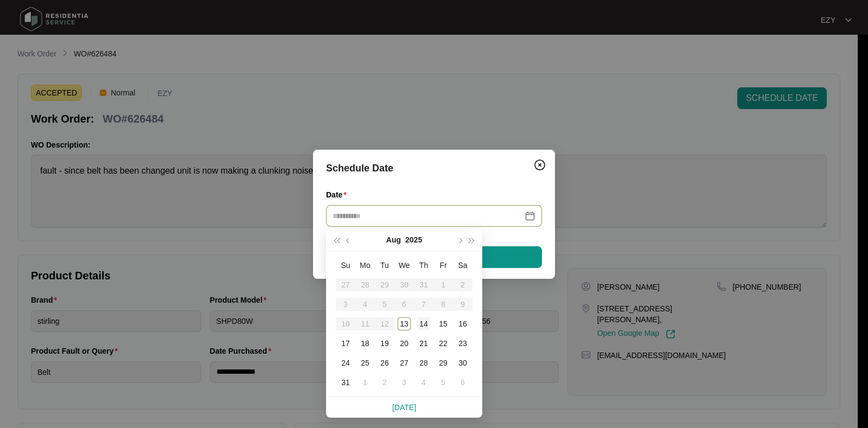  What do you see at coordinates (345, 265) in the screenshot?
I see `th: Su` at bounding box center [345, 265].